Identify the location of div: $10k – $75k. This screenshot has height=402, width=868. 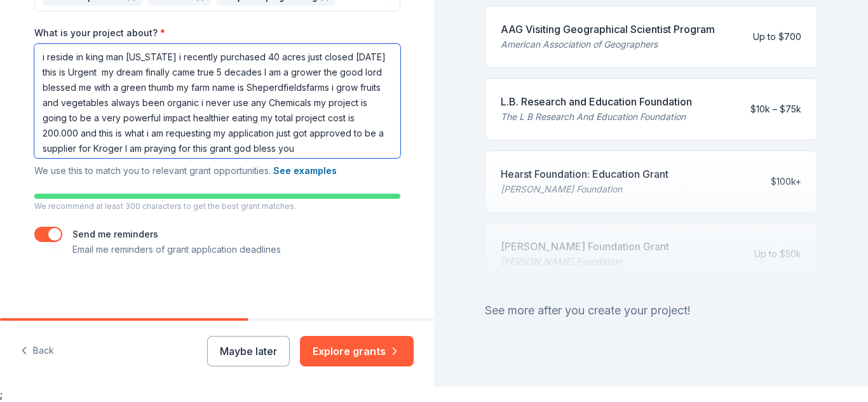
(776, 110).